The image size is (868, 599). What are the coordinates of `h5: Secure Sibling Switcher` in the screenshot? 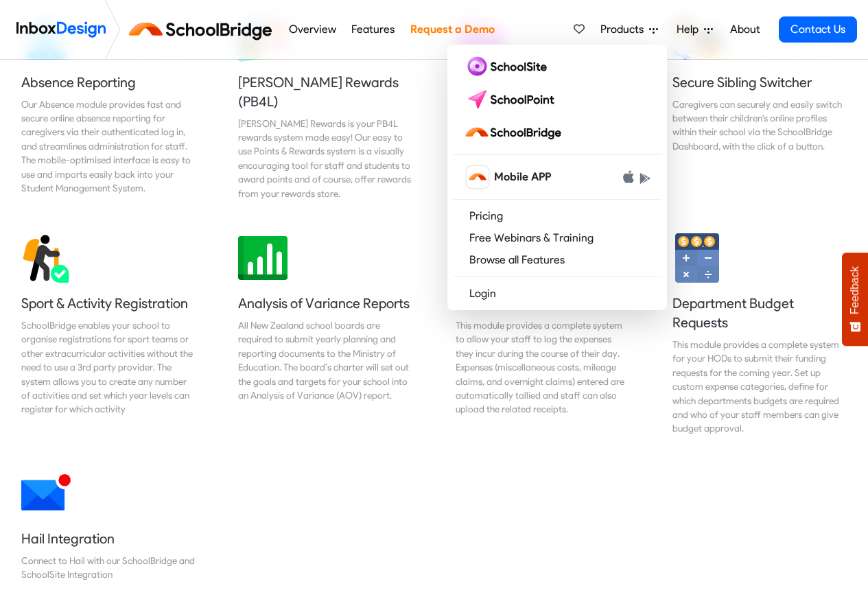 It's located at (760, 82).